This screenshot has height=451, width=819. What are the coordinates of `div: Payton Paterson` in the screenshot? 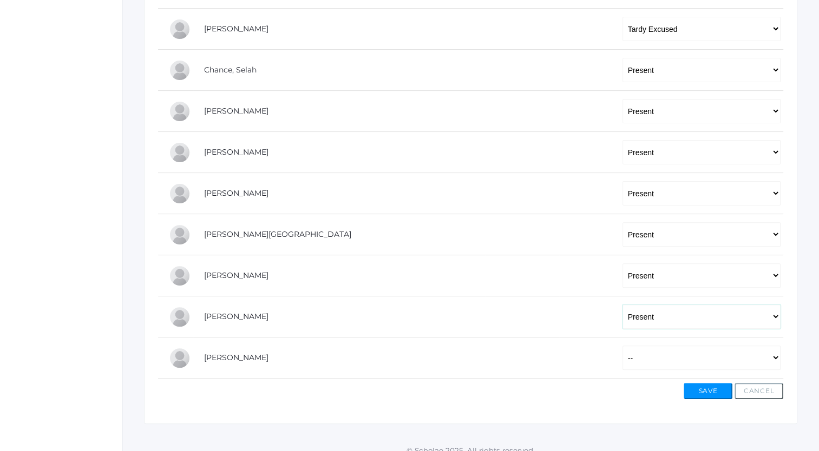 It's located at (180, 276).